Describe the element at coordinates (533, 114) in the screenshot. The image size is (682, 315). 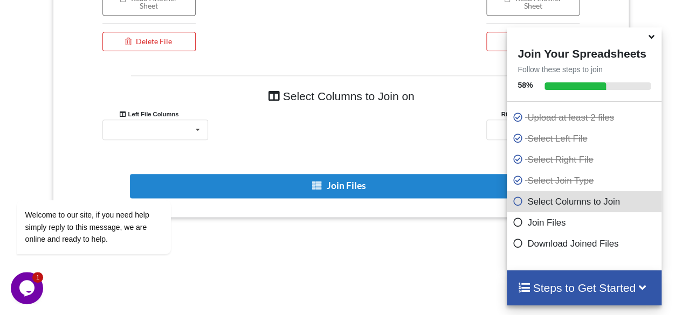
I see `b: Right File Columns` at that location.